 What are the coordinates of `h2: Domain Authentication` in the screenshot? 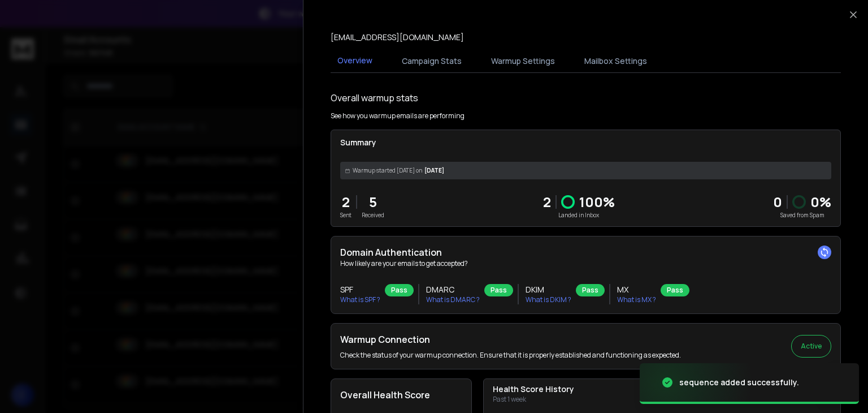 It's located at (586, 252).